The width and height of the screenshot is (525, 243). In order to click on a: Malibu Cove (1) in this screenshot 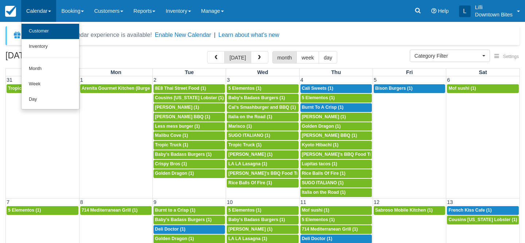, I will do `click(189, 136)`.